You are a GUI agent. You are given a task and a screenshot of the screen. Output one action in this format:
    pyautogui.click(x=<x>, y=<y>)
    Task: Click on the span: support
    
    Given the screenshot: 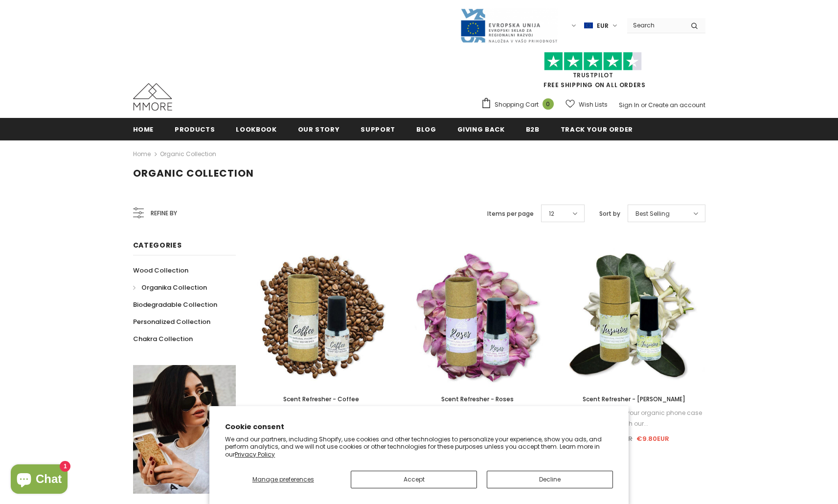 What is the action you would take?
    pyautogui.click(x=378, y=129)
    